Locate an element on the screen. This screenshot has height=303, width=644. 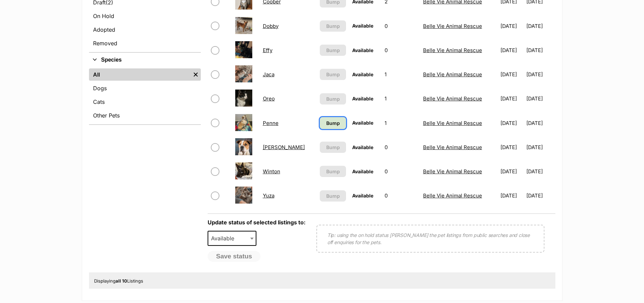
label: Update status of selected listings to: is located at coordinates (256, 222).